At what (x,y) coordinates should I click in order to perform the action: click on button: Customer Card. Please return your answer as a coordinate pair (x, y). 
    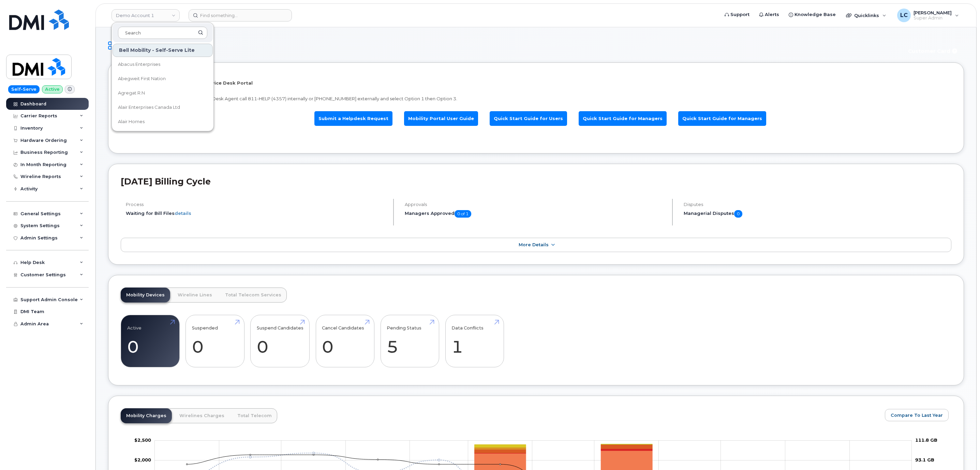
    Looking at the image, I should click on (933, 51).